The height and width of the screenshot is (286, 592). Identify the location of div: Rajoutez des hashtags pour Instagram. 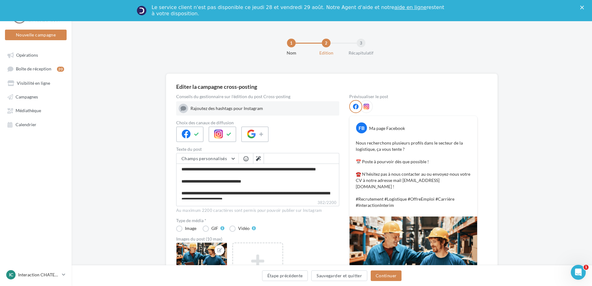
(264, 108).